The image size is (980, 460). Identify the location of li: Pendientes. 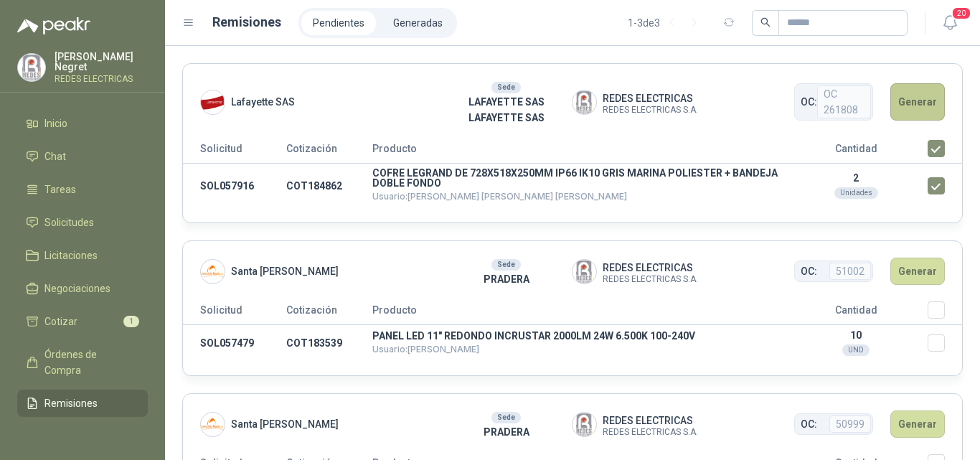
(338, 23).